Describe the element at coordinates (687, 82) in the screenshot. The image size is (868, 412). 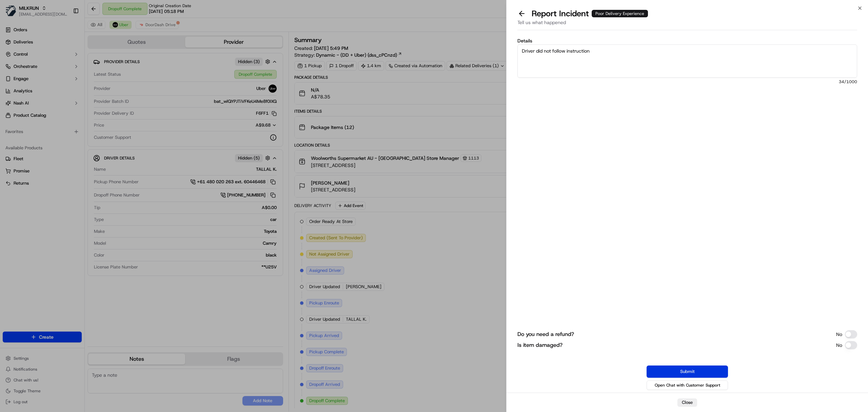
I see `span: 34 /1000` at that location.